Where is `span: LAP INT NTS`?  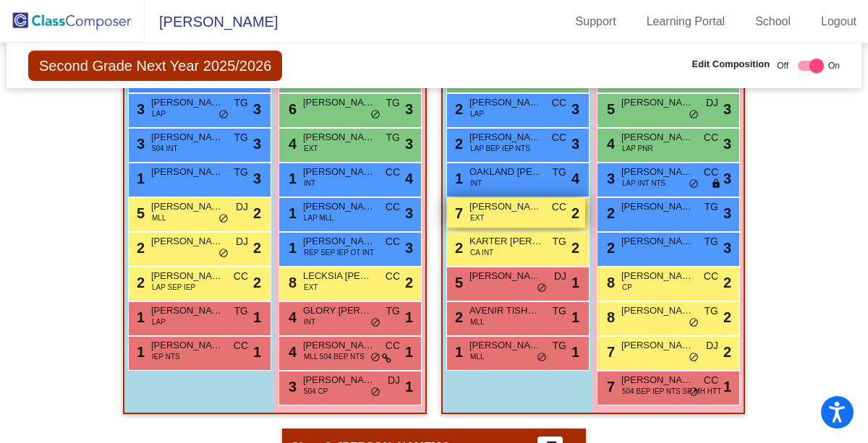 span: LAP INT NTS is located at coordinates (644, 183).